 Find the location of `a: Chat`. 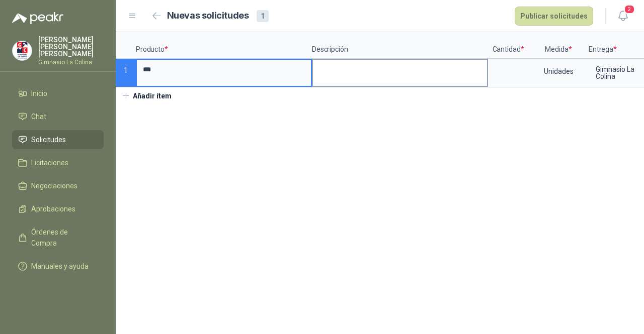

a: Chat is located at coordinates (58, 117).